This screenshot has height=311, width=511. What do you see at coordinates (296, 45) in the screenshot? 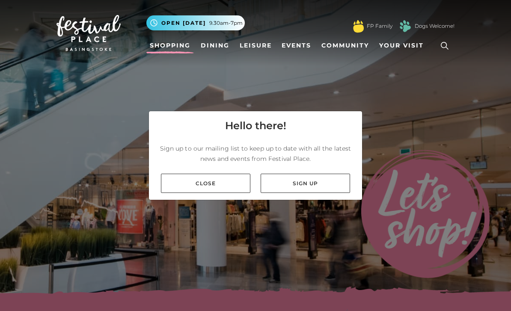
I see `a: Events` at bounding box center [296, 45].